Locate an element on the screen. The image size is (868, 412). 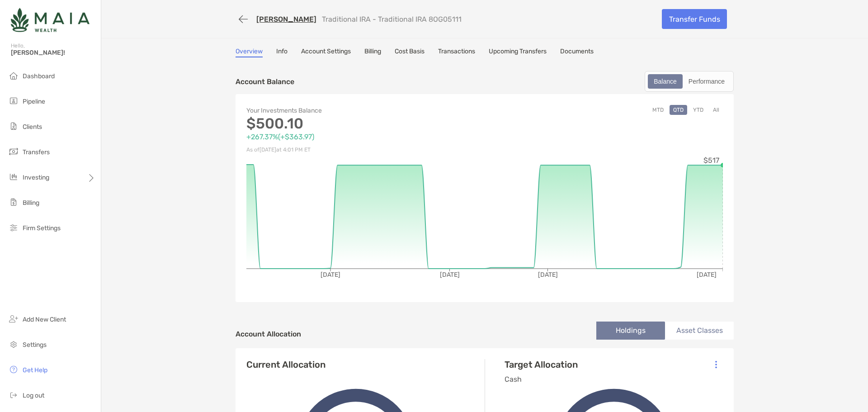
span: Clients is located at coordinates (32, 126).